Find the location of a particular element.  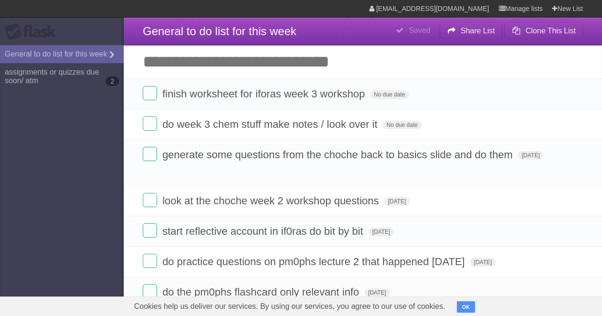

span: generate some questions from the choche back to basics slide and do them is located at coordinates (338, 155).